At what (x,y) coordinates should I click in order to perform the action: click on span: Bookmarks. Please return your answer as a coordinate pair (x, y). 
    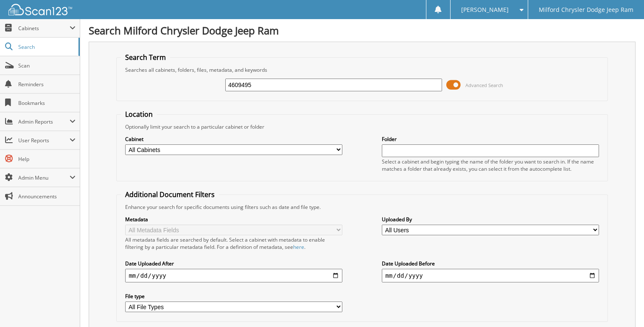
    Looking at the image, I should click on (47, 103).